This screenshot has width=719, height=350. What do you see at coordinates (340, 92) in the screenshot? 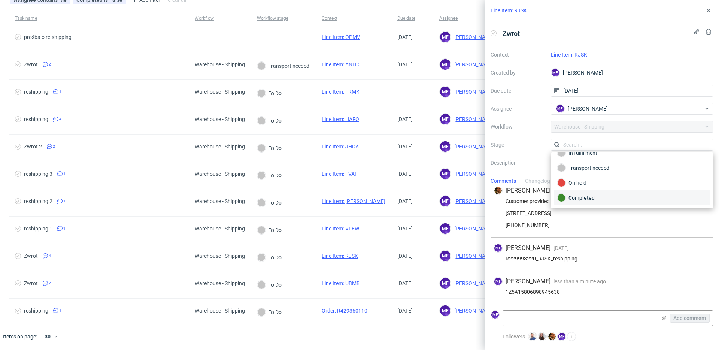
I see `a: Line Item: FRMK` at bounding box center [340, 92].